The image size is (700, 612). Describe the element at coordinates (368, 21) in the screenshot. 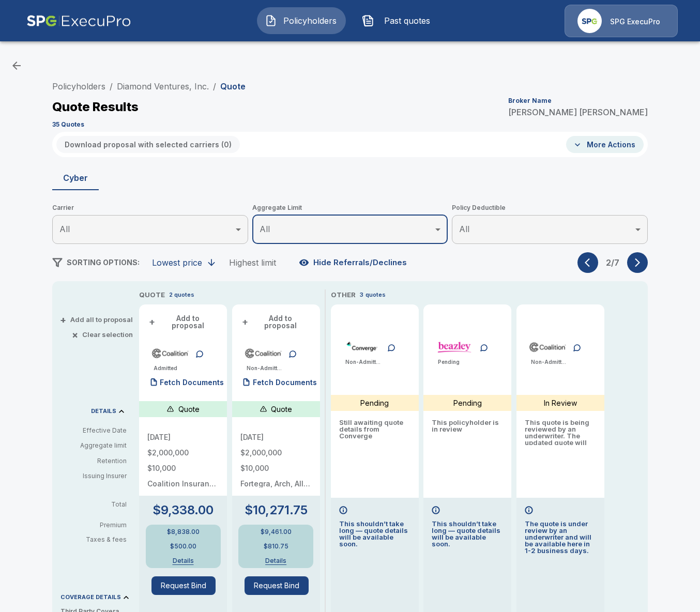

I see `img: Past quotes Icon` at that location.